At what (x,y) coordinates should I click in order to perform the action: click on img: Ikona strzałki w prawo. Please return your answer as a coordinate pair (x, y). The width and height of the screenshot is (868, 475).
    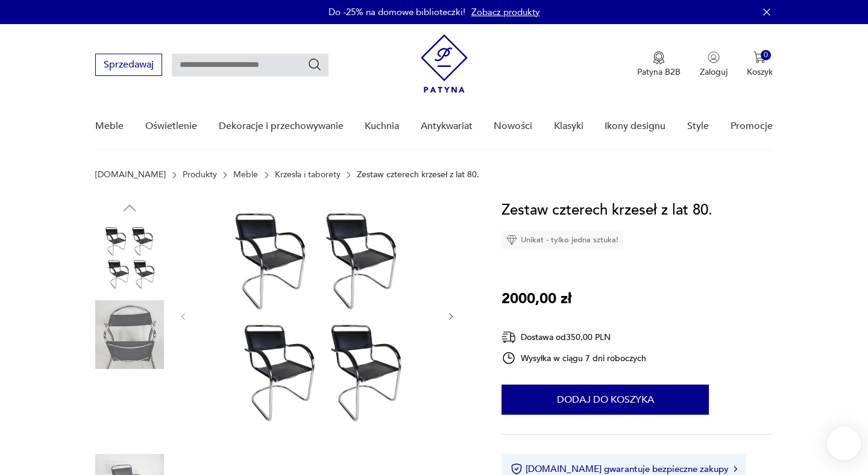
    Looking at the image, I should click on (735, 469).